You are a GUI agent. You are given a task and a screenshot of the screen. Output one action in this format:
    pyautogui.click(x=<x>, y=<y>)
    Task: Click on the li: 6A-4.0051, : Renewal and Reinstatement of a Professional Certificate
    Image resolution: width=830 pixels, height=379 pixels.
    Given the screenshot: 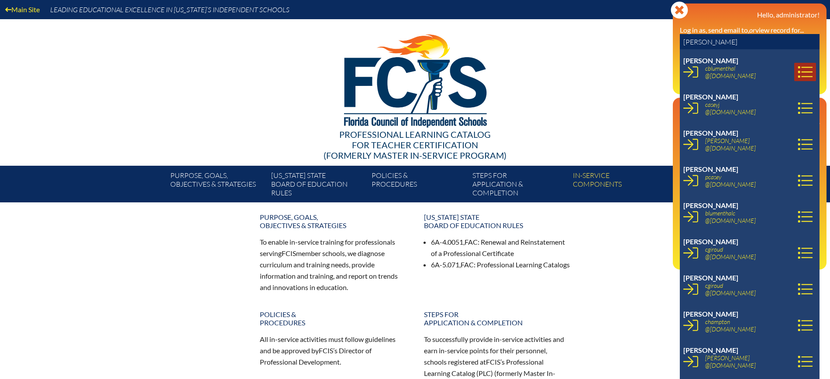 What is the action you would take?
    pyautogui.click(x=501, y=248)
    